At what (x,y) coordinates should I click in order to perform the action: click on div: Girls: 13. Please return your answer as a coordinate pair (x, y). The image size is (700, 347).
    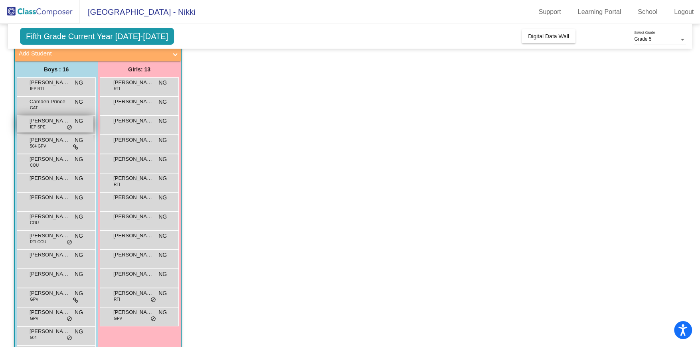
    Looking at the image, I should click on (139, 69).